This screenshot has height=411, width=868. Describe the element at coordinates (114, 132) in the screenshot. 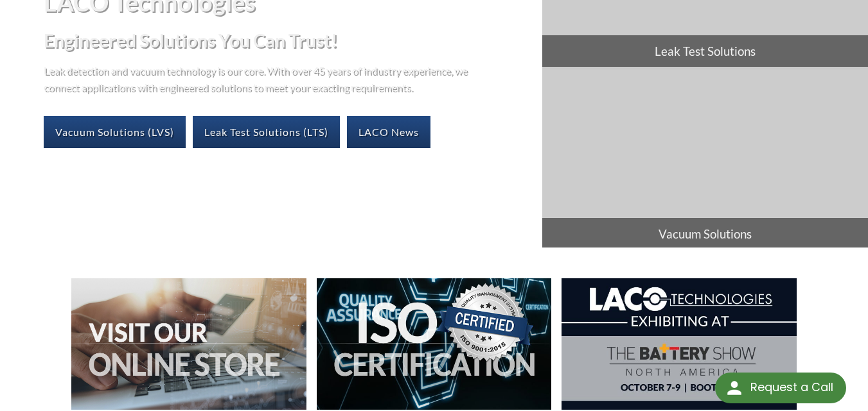

I see `a: Vacuum Solutions (LVS)` at that location.